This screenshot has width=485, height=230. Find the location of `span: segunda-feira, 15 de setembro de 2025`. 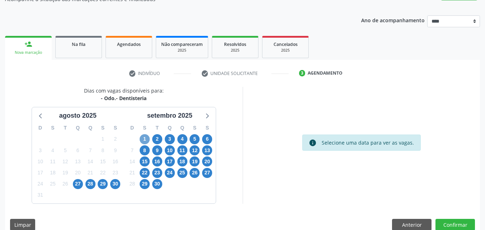

span: segunda-feira, 15 de setembro de 2025 is located at coordinates (145, 162).